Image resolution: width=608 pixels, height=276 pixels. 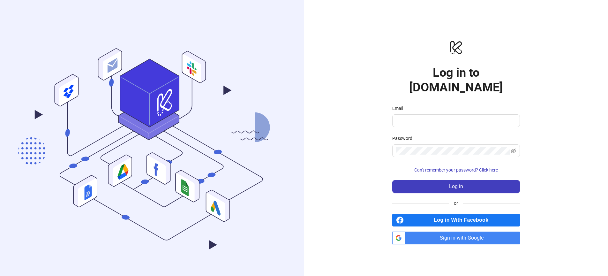 I want to click on button: Can't remember your password? Click here, so click(x=456, y=170).